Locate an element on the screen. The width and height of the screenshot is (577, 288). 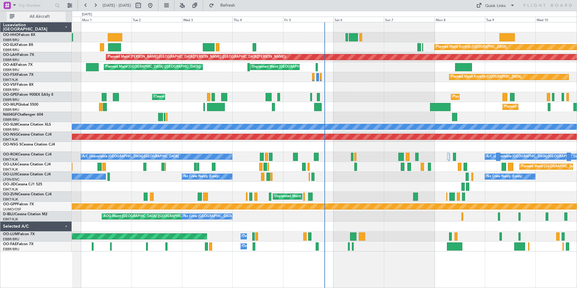
div: Tue 2 is located at coordinates (157, 19).